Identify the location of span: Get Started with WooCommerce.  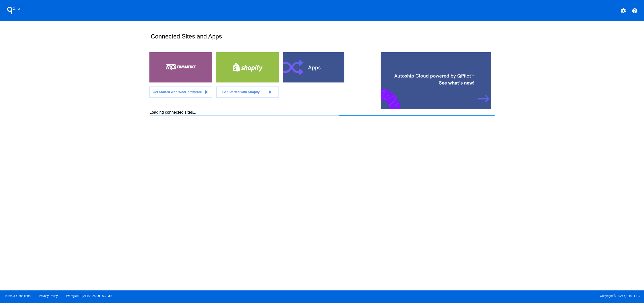
(177, 92).